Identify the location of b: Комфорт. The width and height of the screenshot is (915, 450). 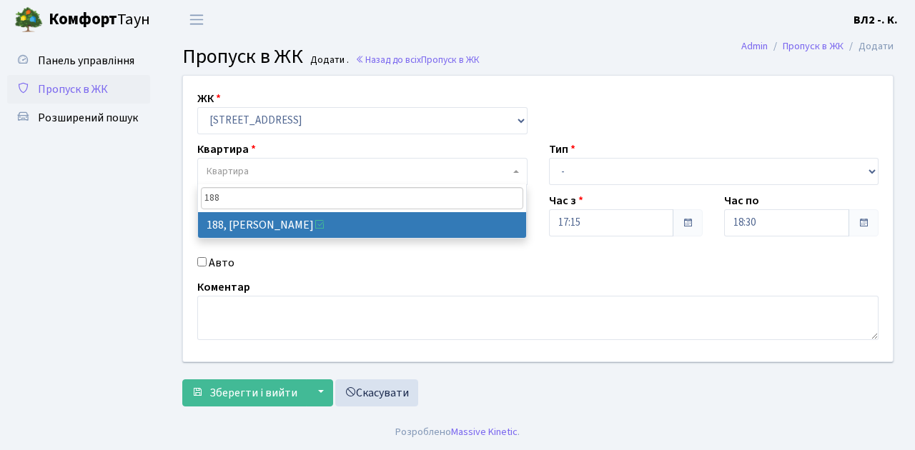
(83, 19).